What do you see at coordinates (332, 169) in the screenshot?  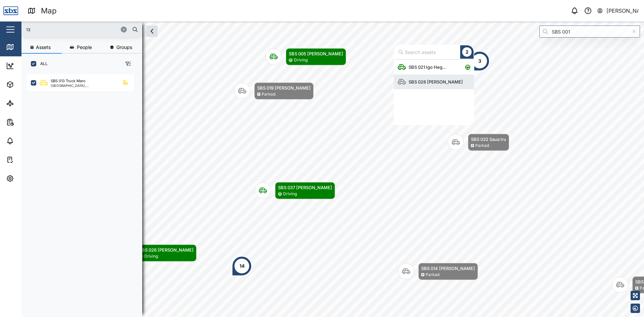 I see `canvas: Map` at bounding box center [332, 169].